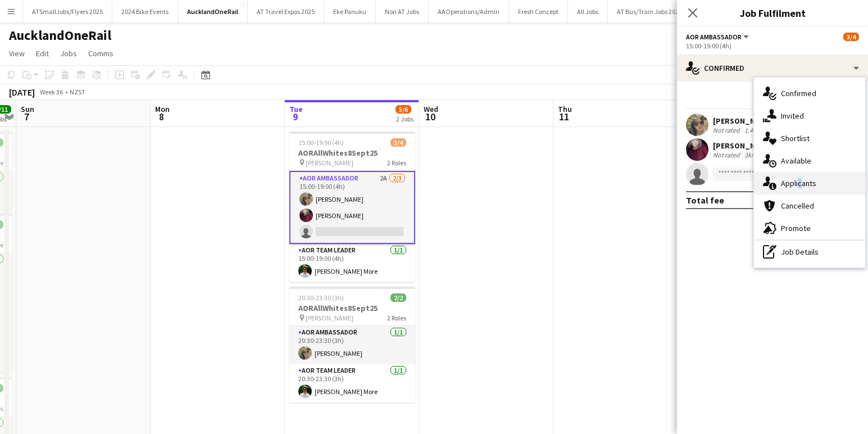 Image resolution: width=868 pixels, height=434 pixels. Describe the element at coordinates (810, 252) in the screenshot. I see `div: Job Details` at that location.